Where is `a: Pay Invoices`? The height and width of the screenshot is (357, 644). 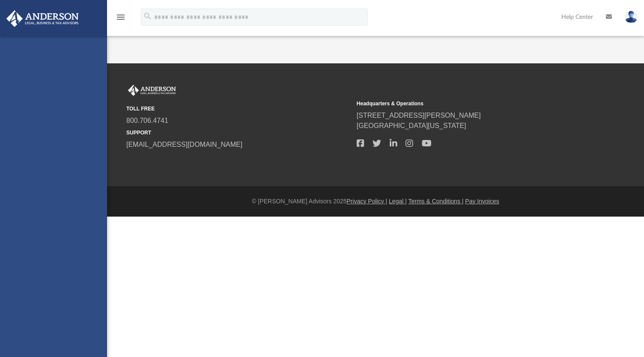
a: Pay Invoices is located at coordinates (482, 201).